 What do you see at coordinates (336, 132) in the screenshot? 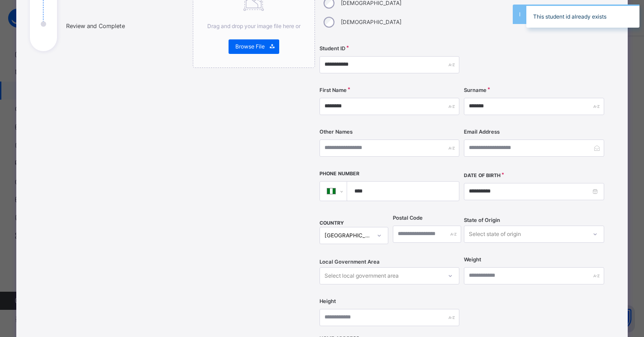
I see `label: Other Names` at bounding box center [336, 132].